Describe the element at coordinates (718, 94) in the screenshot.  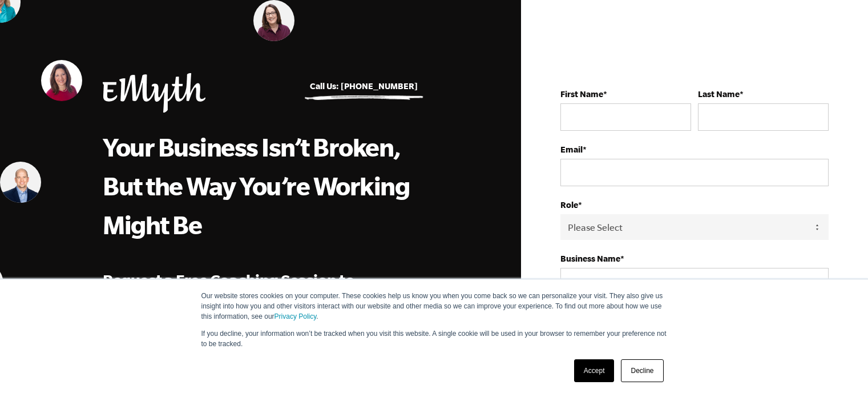
I see `strong: Last Name` at that location.